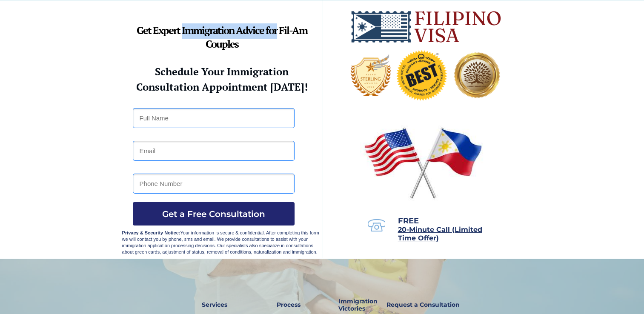  Describe the element at coordinates (214, 118) in the screenshot. I see `input: Full Name` at that location.